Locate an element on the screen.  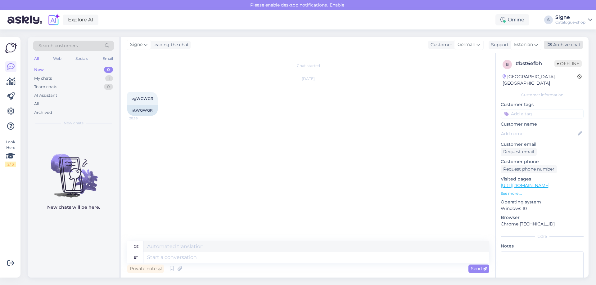
div: et is located at coordinates (136, 258).